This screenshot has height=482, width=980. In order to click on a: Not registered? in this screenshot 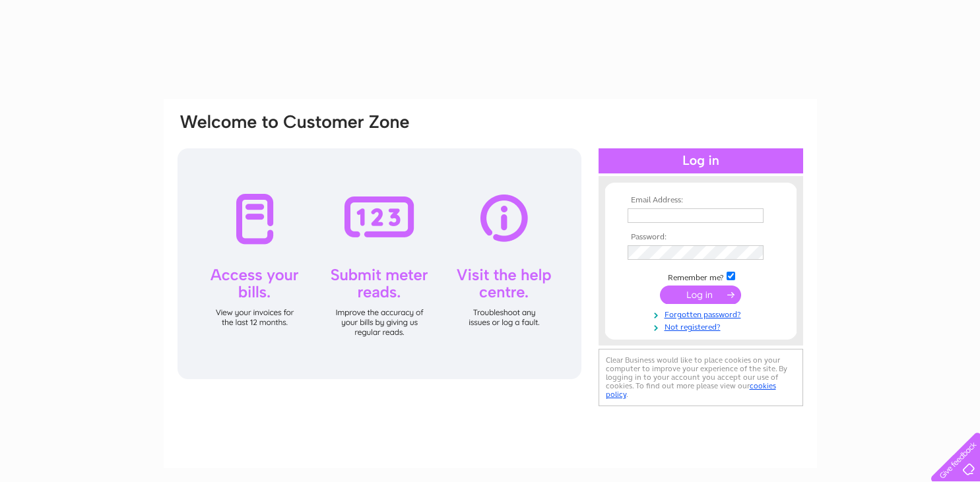, I will do `click(703, 326)`.